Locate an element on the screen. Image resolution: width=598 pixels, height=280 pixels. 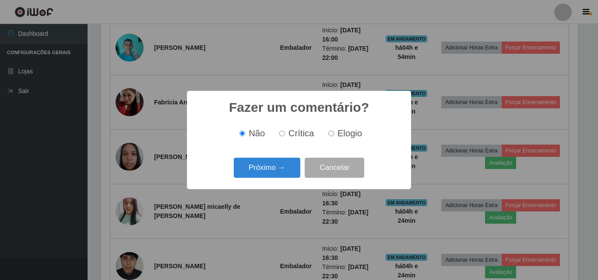
button: Próximo → is located at coordinates (267, 168).